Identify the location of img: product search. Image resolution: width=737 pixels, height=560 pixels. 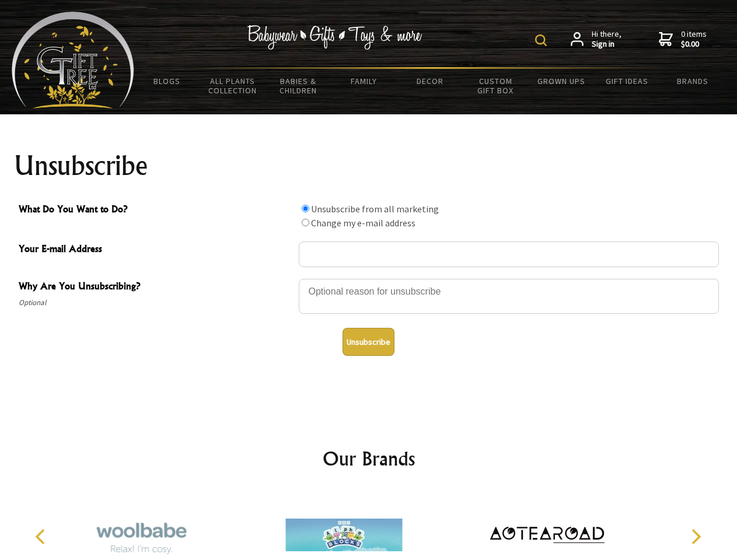
(541, 40).